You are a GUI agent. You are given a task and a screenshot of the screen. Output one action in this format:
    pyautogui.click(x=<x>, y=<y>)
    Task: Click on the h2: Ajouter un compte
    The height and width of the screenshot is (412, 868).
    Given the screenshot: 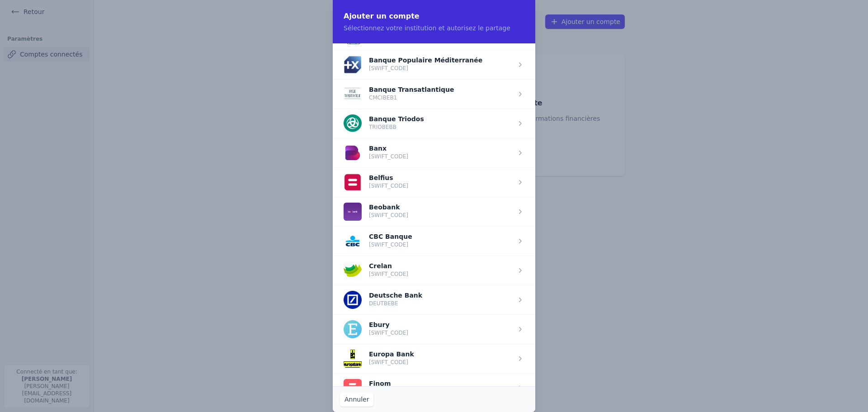 What is the action you would take?
    pyautogui.click(x=434, y=16)
    